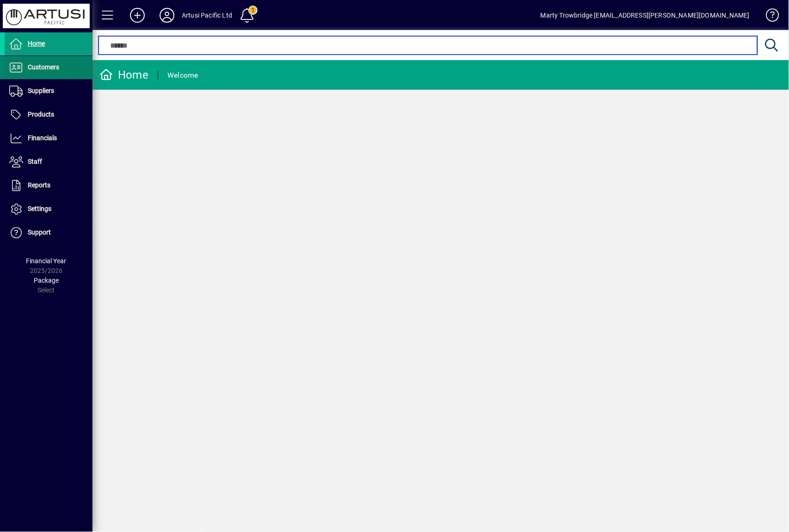 This screenshot has height=532, width=789. What do you see at coordinates (207, 16) in the screenshot?
I see `div: Artusi Pacific Ltd` at bounding box center [207, 16].